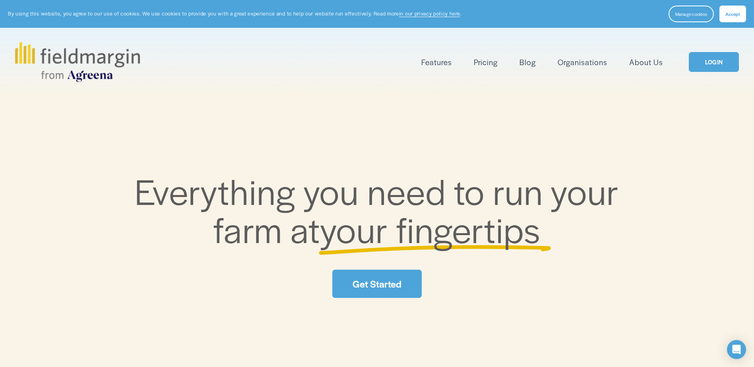 This screenshot has height=367, width=754. Describe the element at coordinates (733, 14) in the screenshot. I see `button: Accept` at that location.